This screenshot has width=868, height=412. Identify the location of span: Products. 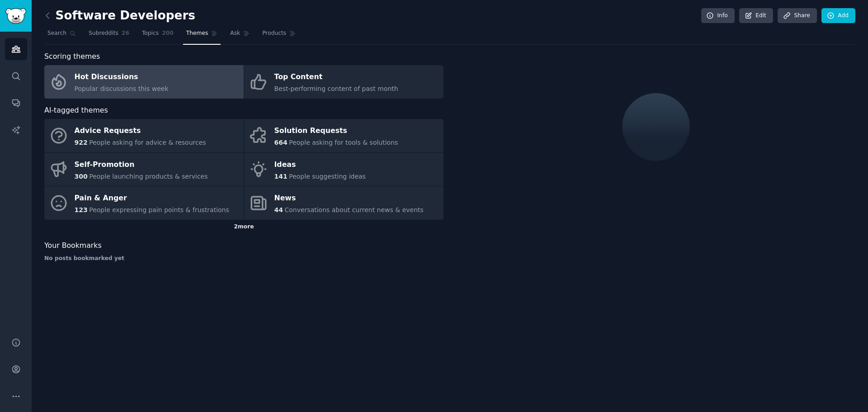
(274, 33).